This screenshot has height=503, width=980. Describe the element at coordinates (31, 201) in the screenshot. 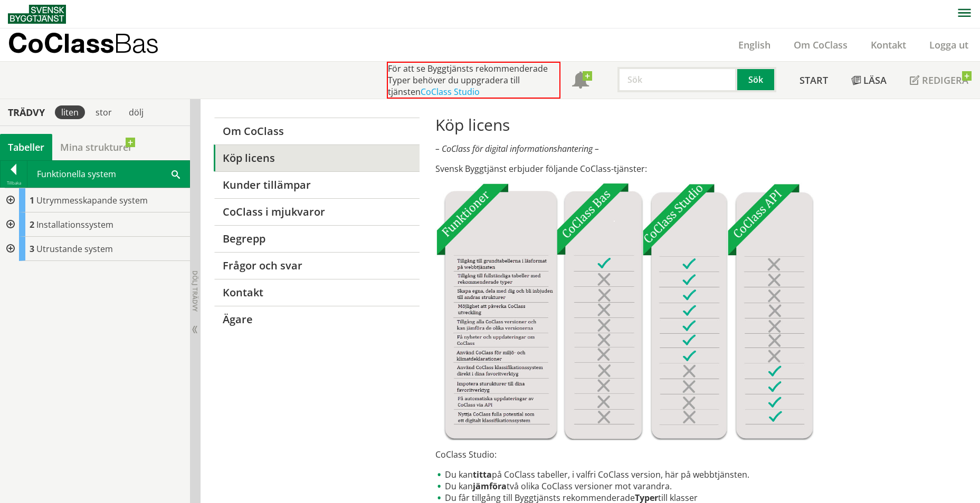

I see `span: 1` at that location.